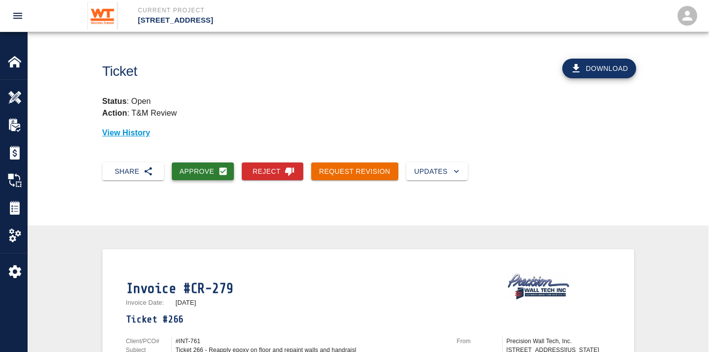  Describe the element at coordinates (310, 341) in the screenshot. I see `div: #INT-761` at that location.